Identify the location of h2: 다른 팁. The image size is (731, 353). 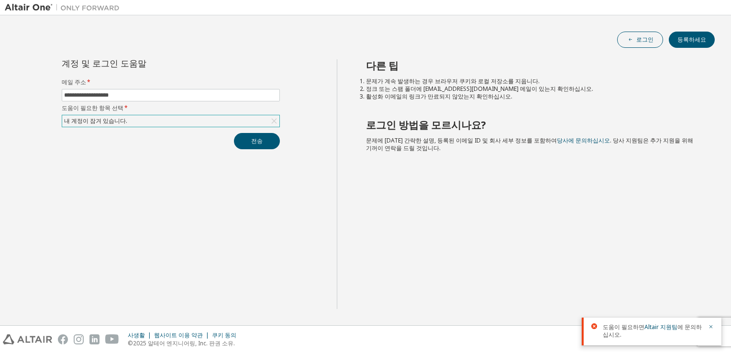
(532, 66).